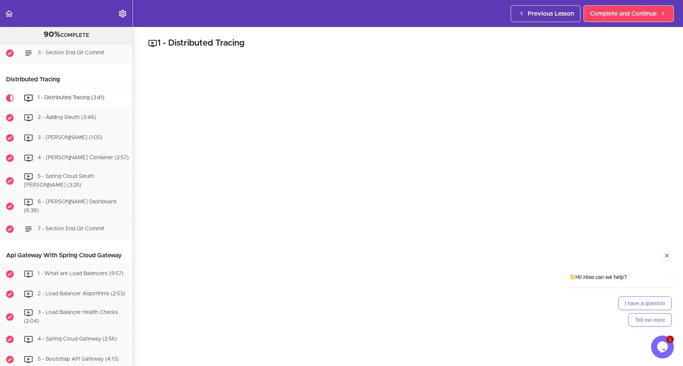 The height and width of the screenshot is (366, 683). I want to click on span: 1 - Distributed Tracing (3:41), so click(71, 98).